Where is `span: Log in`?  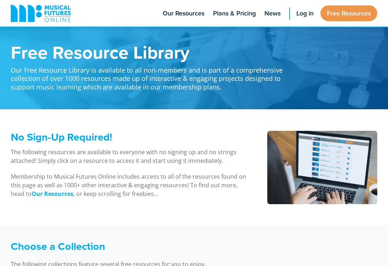 span: Log in is located at coordinates (305, 13).